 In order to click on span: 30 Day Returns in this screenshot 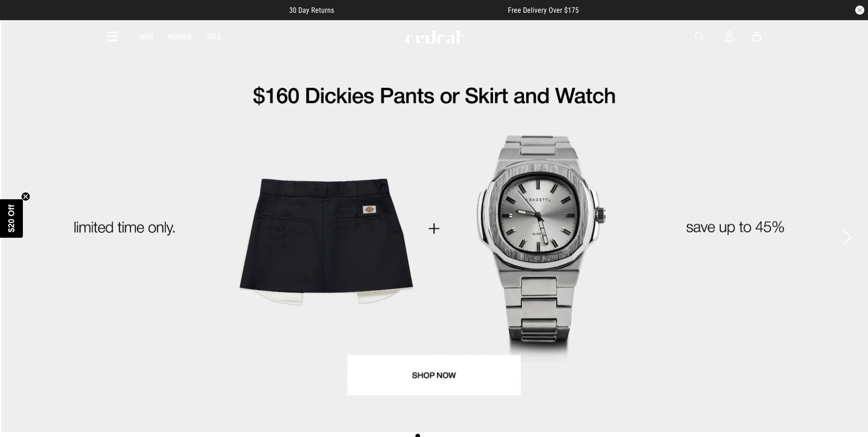, I will do `click(311, 10)`.